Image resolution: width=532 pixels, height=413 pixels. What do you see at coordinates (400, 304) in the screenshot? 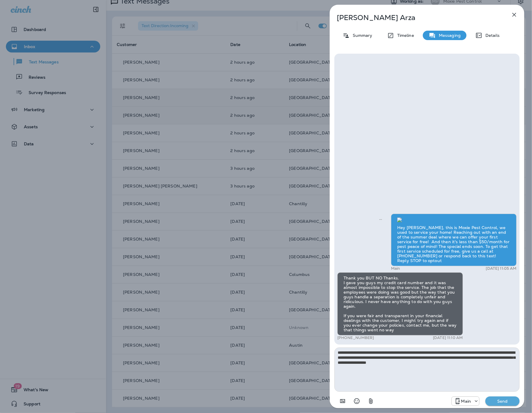
I see `div: Thank you BUT NO Thanks. I gave you guys my credit card number and it was almost impossible to st...` at bounding box center [400, 304].